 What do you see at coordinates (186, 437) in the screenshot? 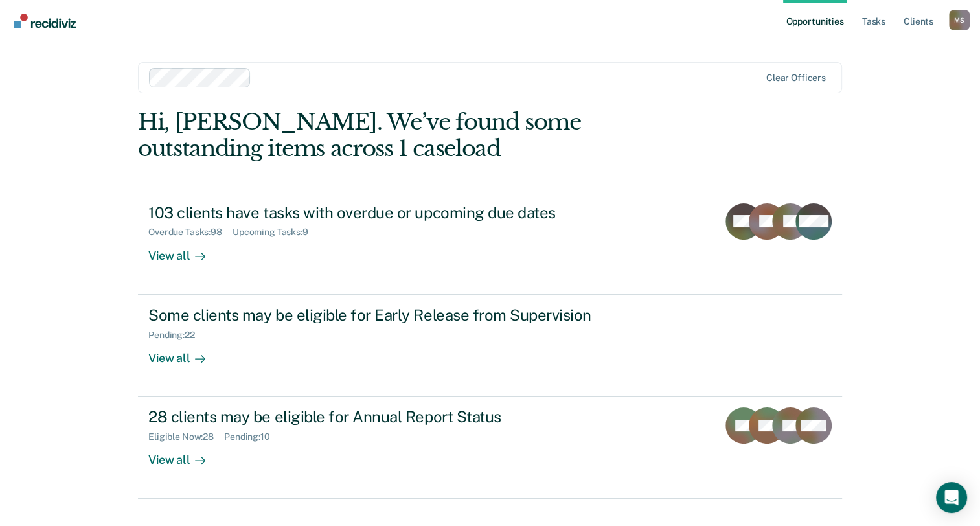
I see `div: Eligible Now : 28` at bounding box center [186, 437].